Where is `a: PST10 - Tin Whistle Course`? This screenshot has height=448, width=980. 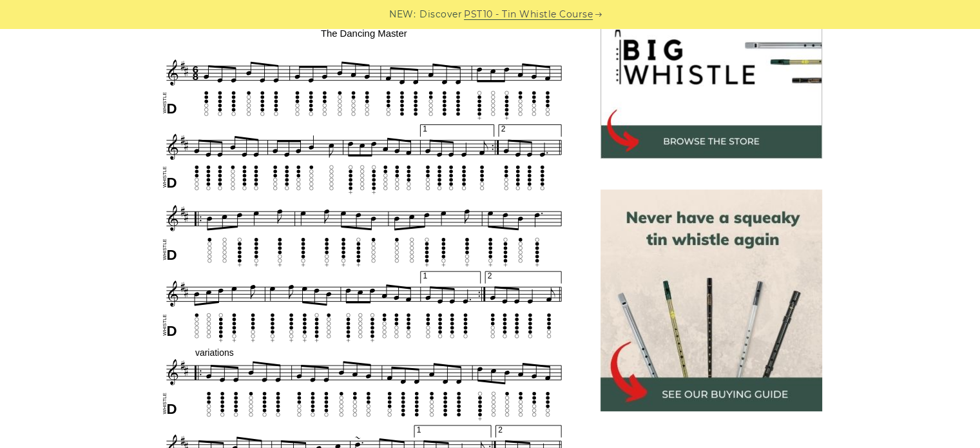 a: PST10 - Tin Whistle Course is located at coordinates (528, 14).